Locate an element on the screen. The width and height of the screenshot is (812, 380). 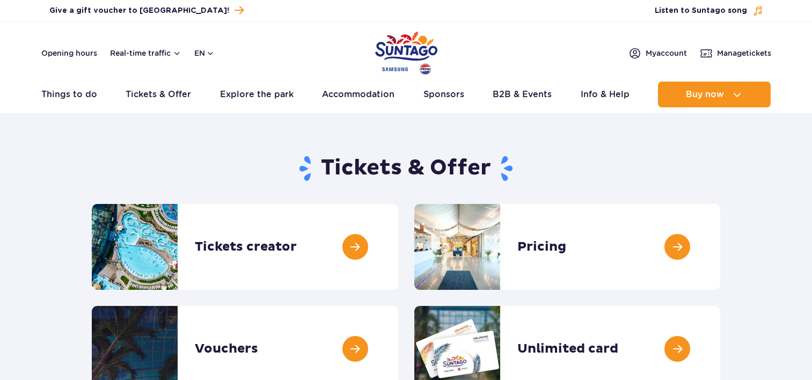
button: Real-time traffic is located at coordinates (146, 53).